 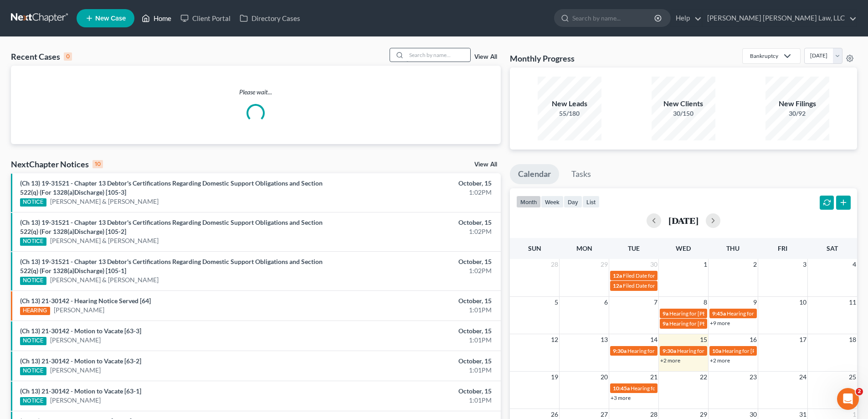 What do you see at coordinates (621, 388) in the screenshot?
I see `span: 10:45a` at bounding box center [621, 388].